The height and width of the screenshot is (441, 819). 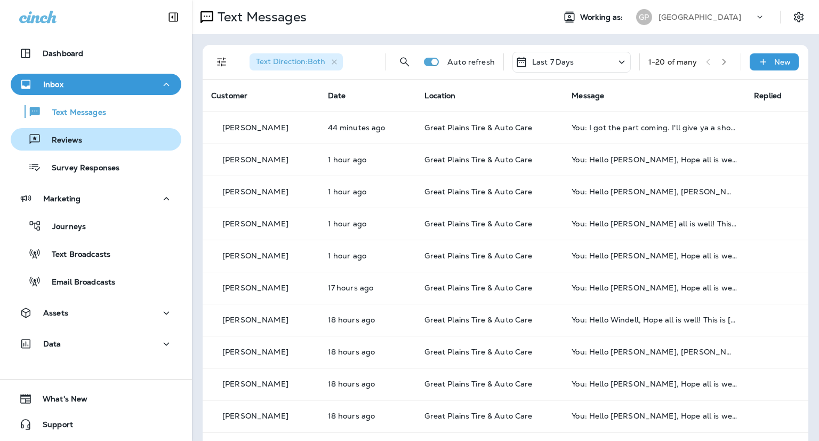 What do you see at coordinates (61, 140) in the screenshot?
I see `p: Reviews` at bounding box center [61, 140].